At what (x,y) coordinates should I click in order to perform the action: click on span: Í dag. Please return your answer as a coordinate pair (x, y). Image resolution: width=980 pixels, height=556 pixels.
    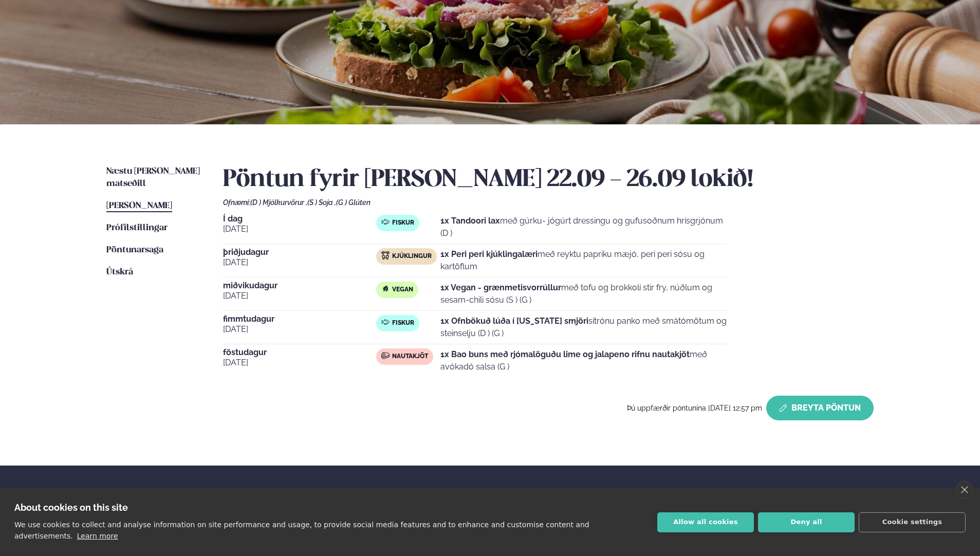
    Looking at the image, I should click on (299, 219).